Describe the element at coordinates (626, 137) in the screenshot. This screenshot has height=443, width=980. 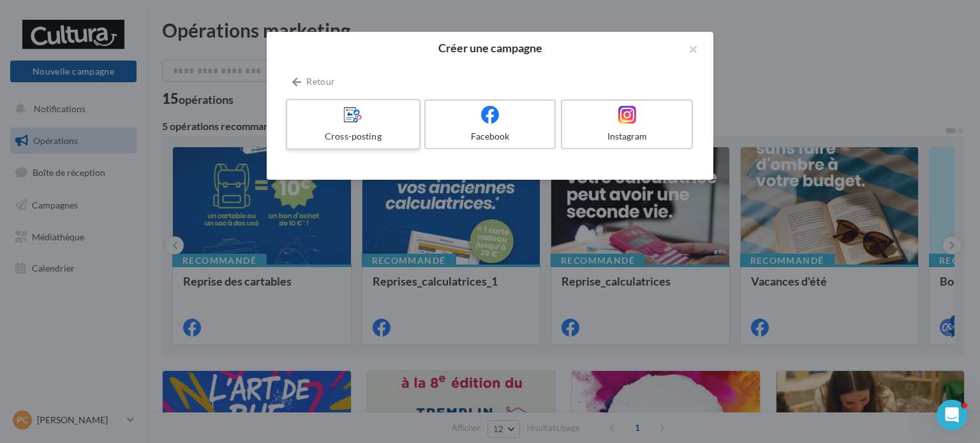
I see `div: Instagram` at that location.